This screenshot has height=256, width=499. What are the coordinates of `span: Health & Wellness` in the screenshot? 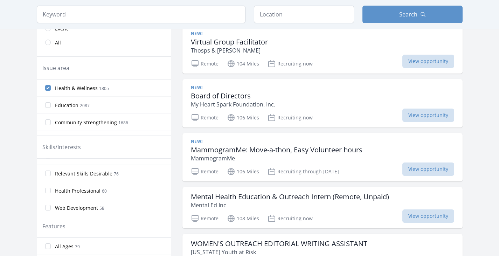 It's located at (76, 88).